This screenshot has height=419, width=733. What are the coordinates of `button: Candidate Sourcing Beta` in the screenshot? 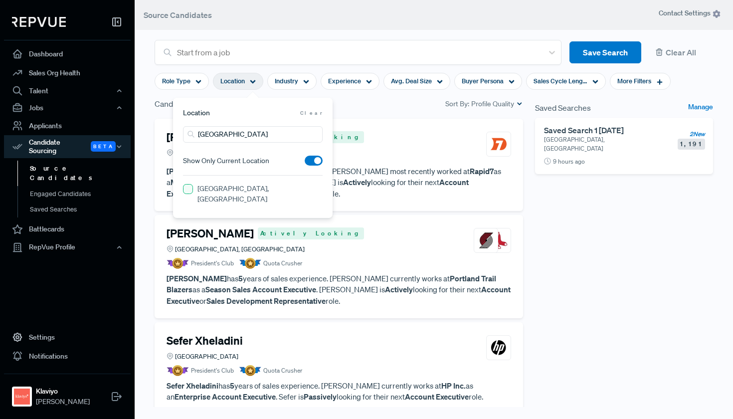 It's located at (67, 147).